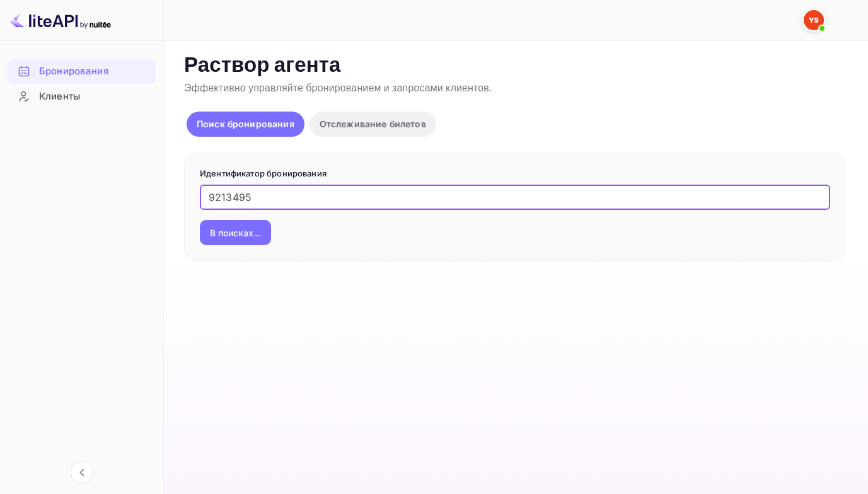 The width and height of the screenshot is (868, 494). What do you see at coordinates (81, 97) in the screenshot?
I see `div: Клиенты` at bounding box center [81, 97].